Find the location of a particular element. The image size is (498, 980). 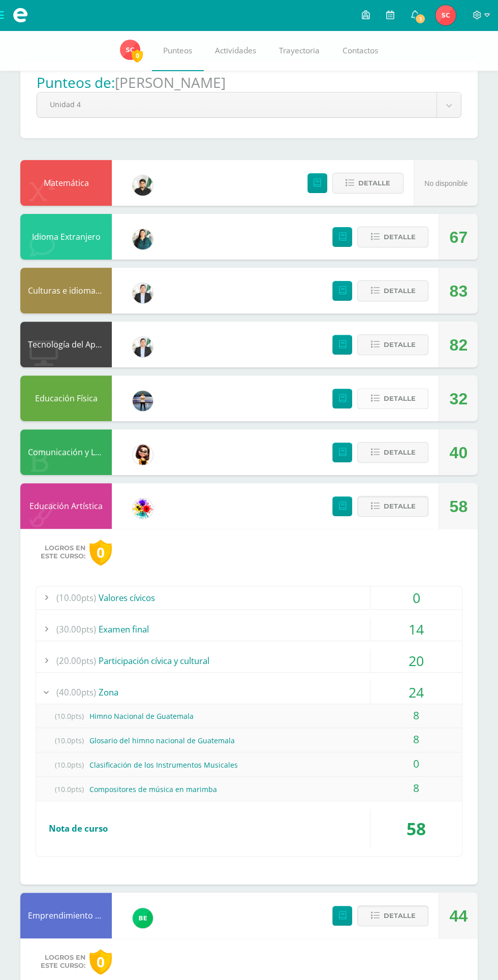

div: 40 is located at coordinates (459, 452).